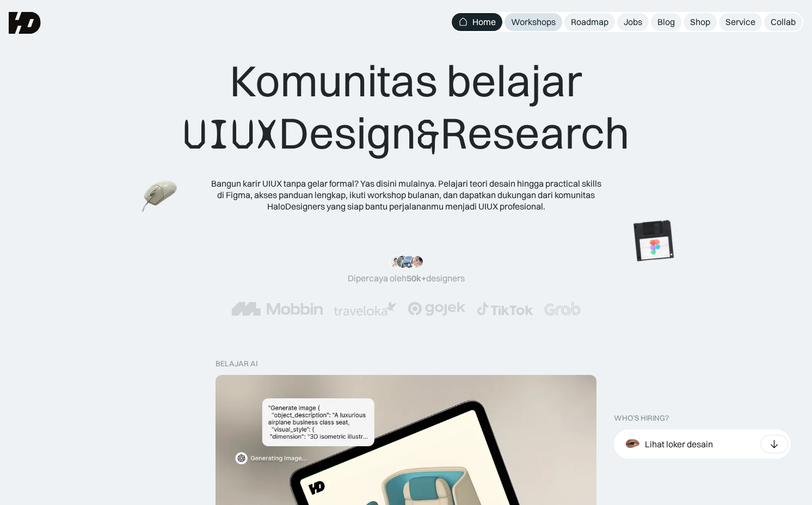  What do you see at coordinates (406, 278) in the screenshot?
I see `div: Dipercaya oleh designers` at bounding box center [406, 278].